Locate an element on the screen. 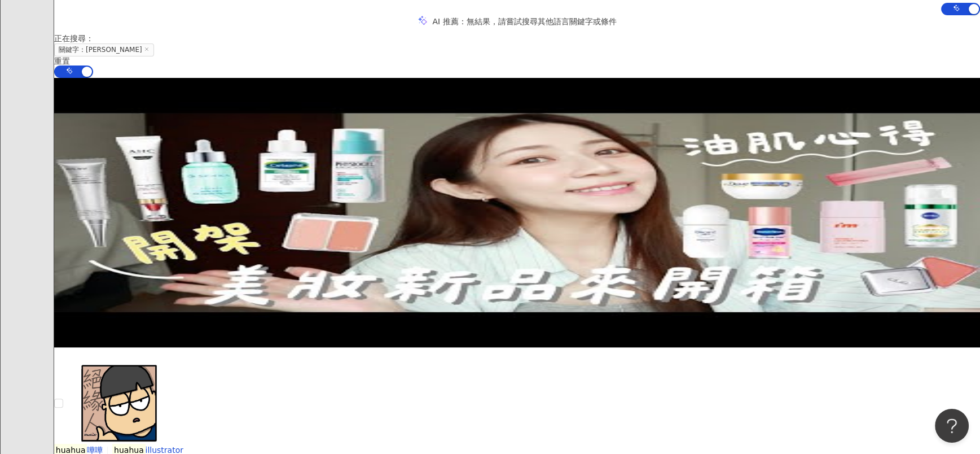 Image resolution: width=980 pixels, height=454 pixels. span: 正在搜尋 ： is located at coordinates (74, 39).